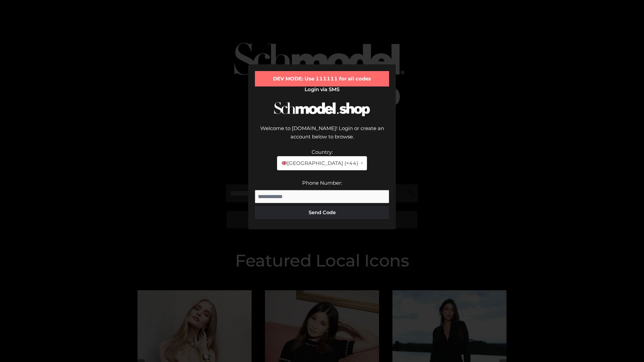 The height and width of the screenshot is (362, 644). I want to click on div: DEV MODE: Use 111111 for all codes, so click(322, 79).